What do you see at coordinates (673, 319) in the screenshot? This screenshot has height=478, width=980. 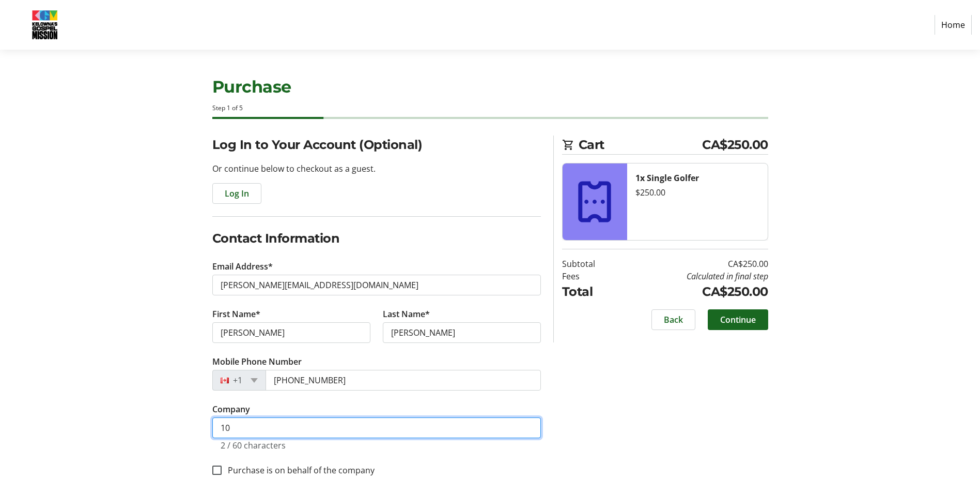 I see `button: Back` at bounding box center [673, 319].